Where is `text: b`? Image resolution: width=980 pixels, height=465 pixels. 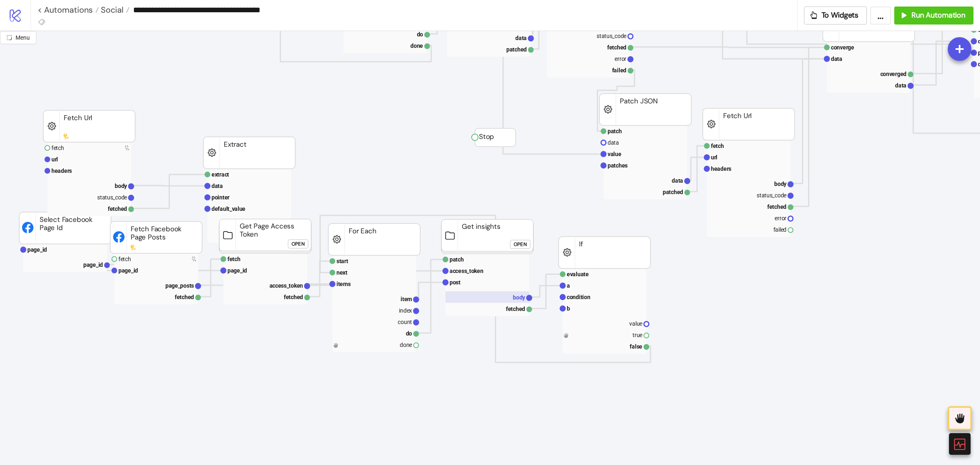 text: b is located at coordinates (568, 309).